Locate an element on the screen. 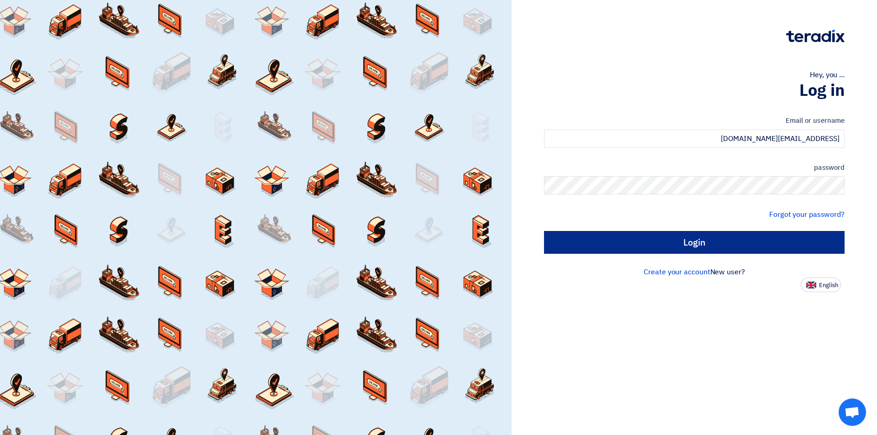  font: Log in is located at coordinates (821, 90).